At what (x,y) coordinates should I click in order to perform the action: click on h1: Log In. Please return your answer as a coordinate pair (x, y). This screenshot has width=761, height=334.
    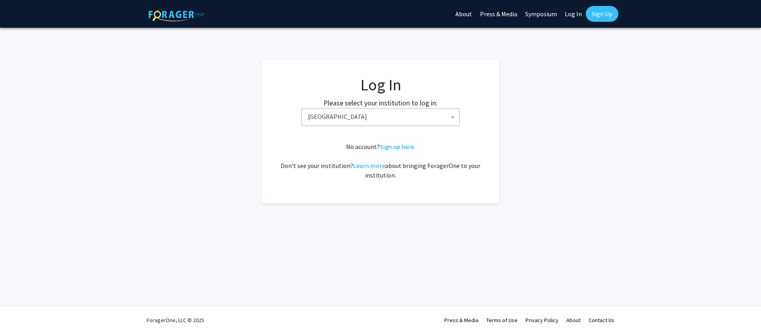
    Looking at the image, I should click on (381, 85).